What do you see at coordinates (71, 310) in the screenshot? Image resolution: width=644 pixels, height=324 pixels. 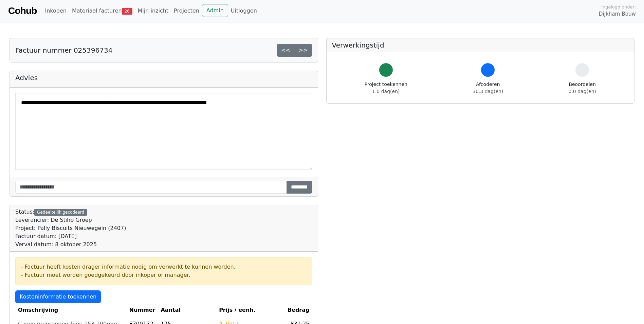 I see `th: Omschrijving` at bounding box center [71, 310].